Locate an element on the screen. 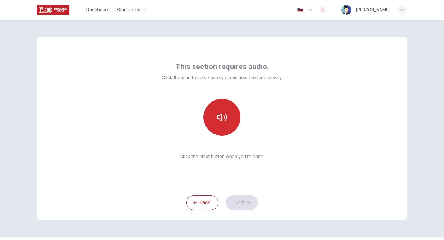 This screenshot has height=240, width=444. button: Back is located at coordinates (202, 202).